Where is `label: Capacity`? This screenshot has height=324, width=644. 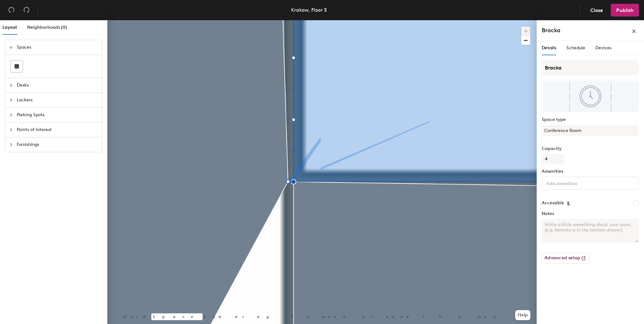
label: Capacity is located at coordinates (590, 149).